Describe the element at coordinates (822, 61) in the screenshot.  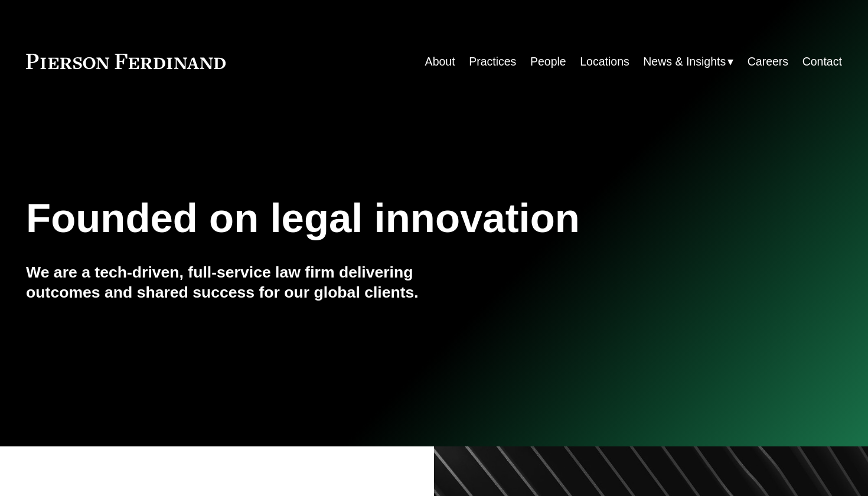
I see `a: Contact` at that location.